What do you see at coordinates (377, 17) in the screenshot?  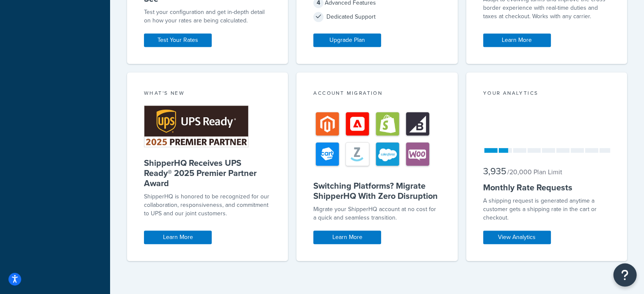 I see `div: Dedicated Support` at bounding box center [377, 17].